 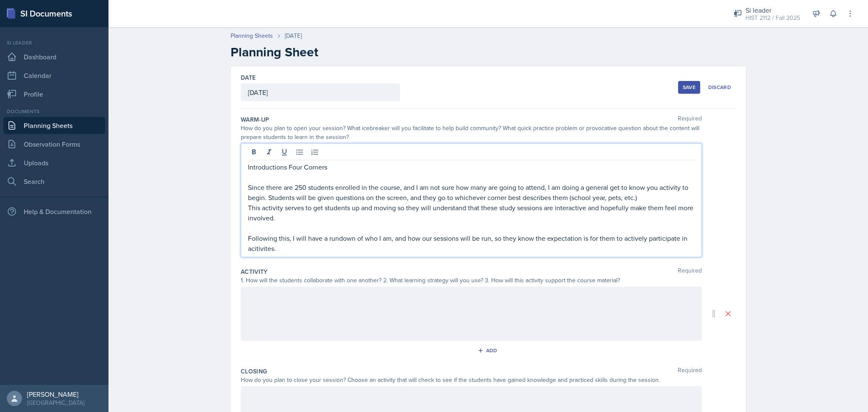 What do you see at coordinates (54, 144) in the screenshot?
I see `a: Observation Forms` at bounding box center [54, 144].